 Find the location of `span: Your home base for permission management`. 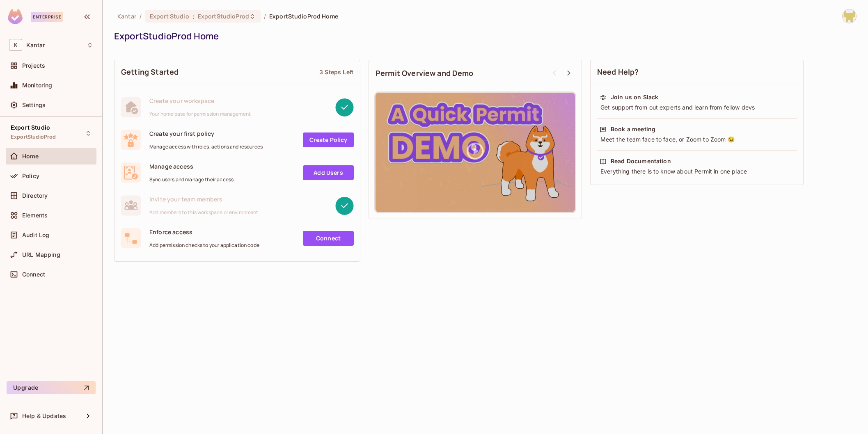

span: Your home base for permission management is located at coordinates (200, 114).